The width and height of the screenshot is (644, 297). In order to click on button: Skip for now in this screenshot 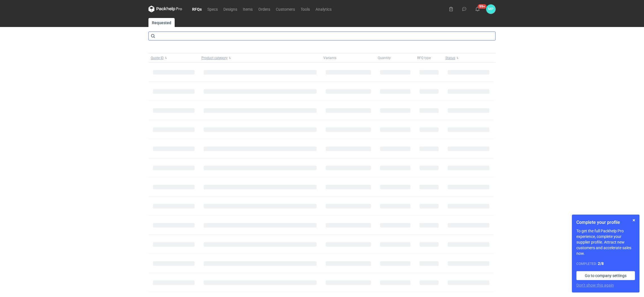, I will do `click(634, 220)`.